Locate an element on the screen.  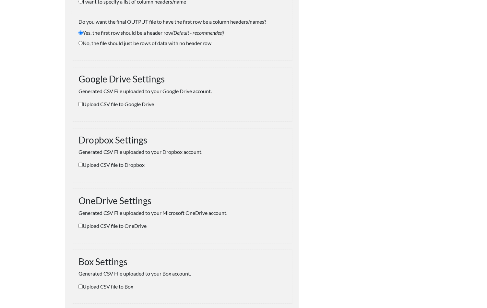
i: (Default - recommended) is located at coordinates (198, 32).